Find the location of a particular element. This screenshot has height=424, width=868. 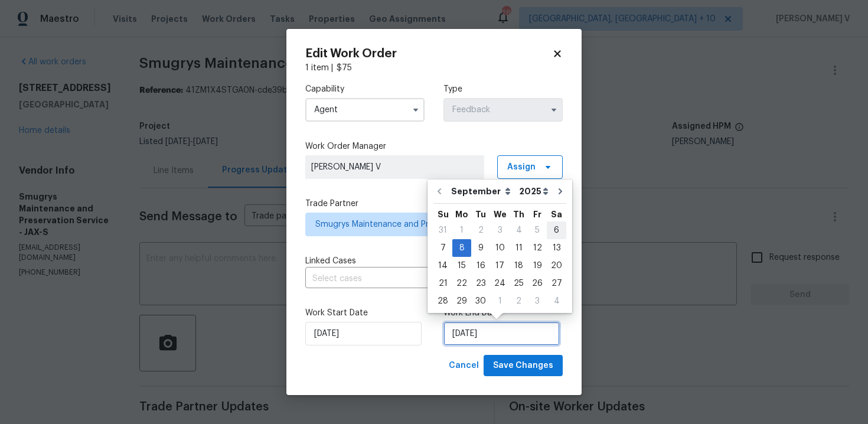

div: Sun Sep 21 2025 is located at coordinates (443, 283).